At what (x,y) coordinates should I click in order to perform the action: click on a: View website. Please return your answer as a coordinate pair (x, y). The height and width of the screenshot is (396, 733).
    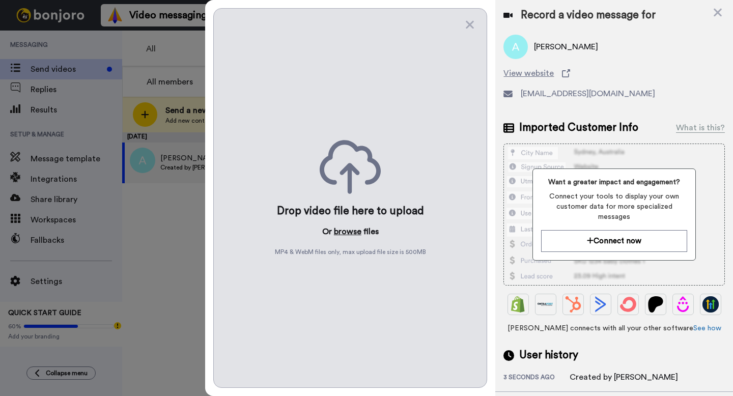
    Looking at the image, I should click on (614, 73).